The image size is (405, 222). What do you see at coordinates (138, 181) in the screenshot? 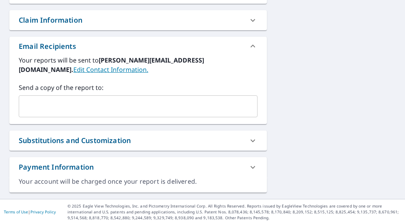
I see `div: Your account will be charged once your report is delivered.` at bounding box center [138, 181].